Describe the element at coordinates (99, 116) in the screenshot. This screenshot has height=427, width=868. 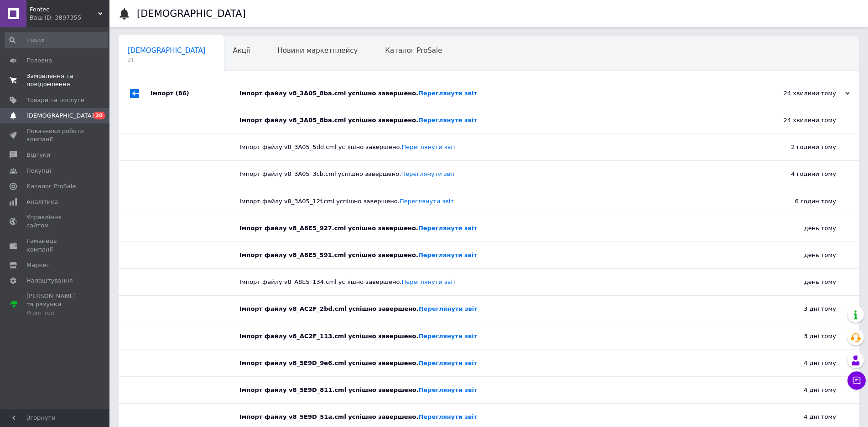
I see `span: 20` at that location.